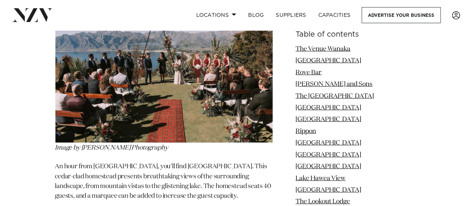  Describe the element at coordinates (323, 48) in the screenshot. I see `a: The Venue Wanaka` at that location.